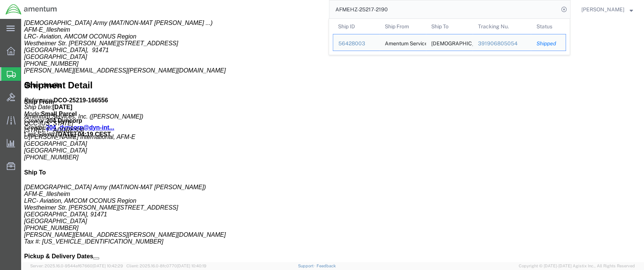 This screenshot has width=644, height=270. I want to click on input: Search for shipment number, reference number, so click(444, 9).